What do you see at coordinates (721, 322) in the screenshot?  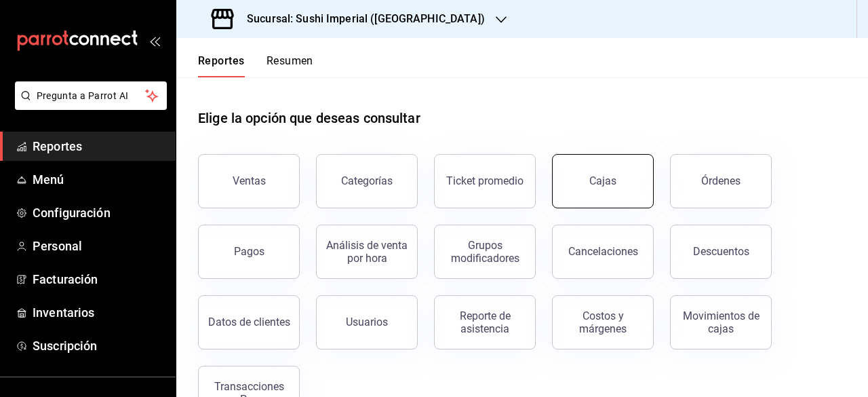 I see `div: Movimientos de cajas` at bounding box center [721, 322].